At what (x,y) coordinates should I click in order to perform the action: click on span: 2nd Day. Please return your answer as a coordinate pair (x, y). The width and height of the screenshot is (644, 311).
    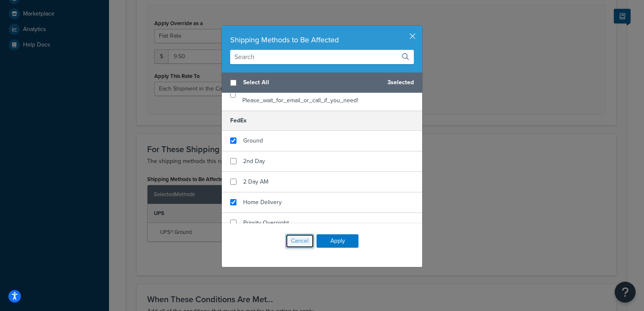
    Looking at the image, I should click on (254, 161).